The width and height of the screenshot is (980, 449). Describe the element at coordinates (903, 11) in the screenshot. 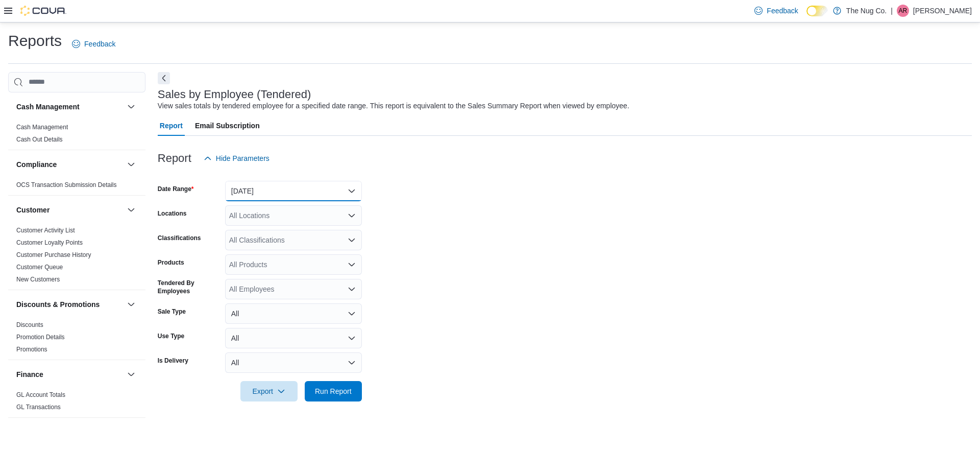

I see `div: Alex Roerick` at that location.